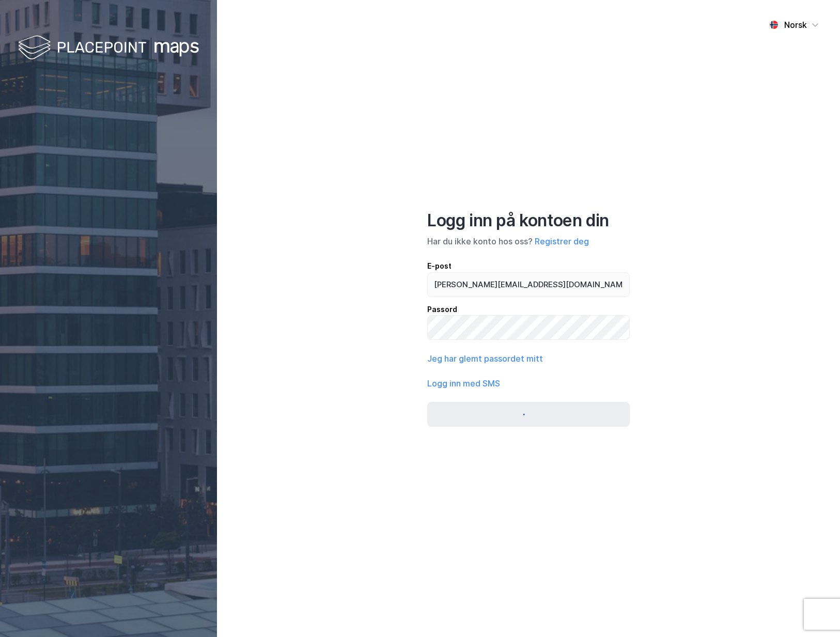 The width and height of the screenshot is (840, 637). Describe the element at coordinates (529, 241) in the screenshot. I see `div: Har du ikke konto hos oss?` at that location.